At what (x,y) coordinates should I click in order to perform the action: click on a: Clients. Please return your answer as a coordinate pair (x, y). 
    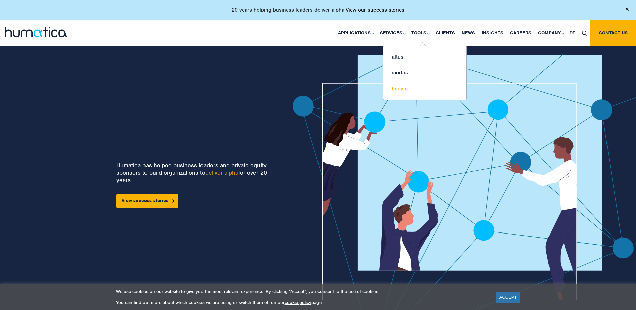
    Looking at the image, I should click on (445, 33).